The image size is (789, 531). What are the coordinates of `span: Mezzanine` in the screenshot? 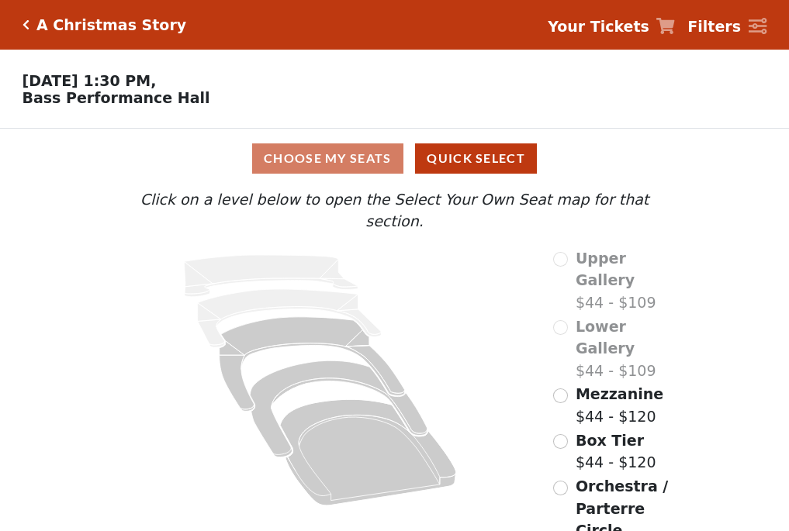 It's located at (619, 394).